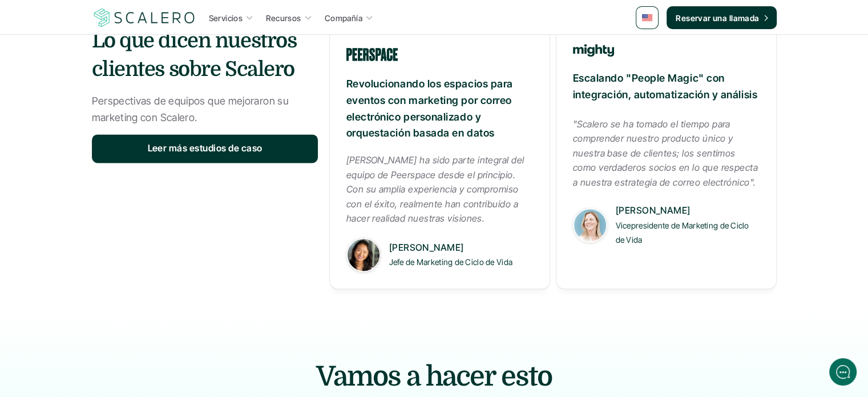 The image size is (868, 397). I want to click on button: Nueva conversación, so click(114, 162).